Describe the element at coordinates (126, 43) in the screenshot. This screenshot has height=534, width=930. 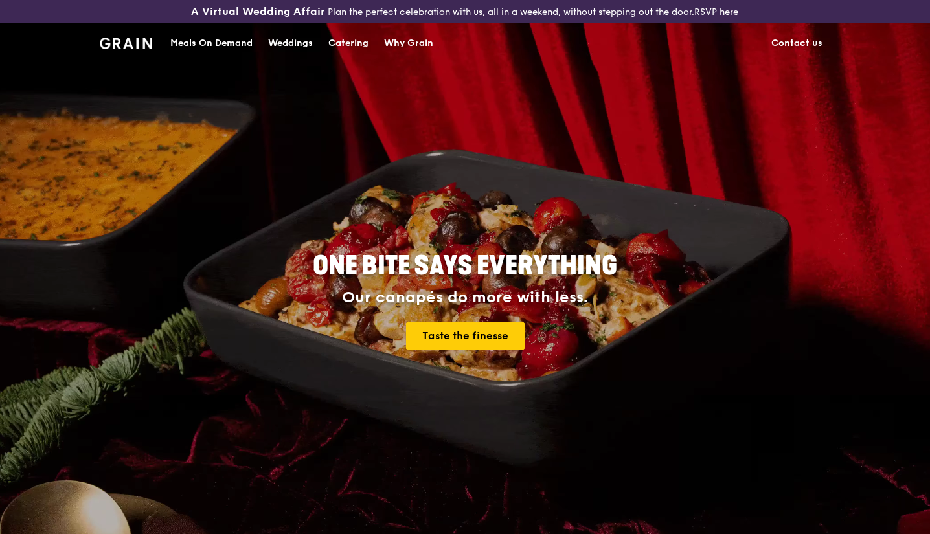
I see `img: Grain` at that location.